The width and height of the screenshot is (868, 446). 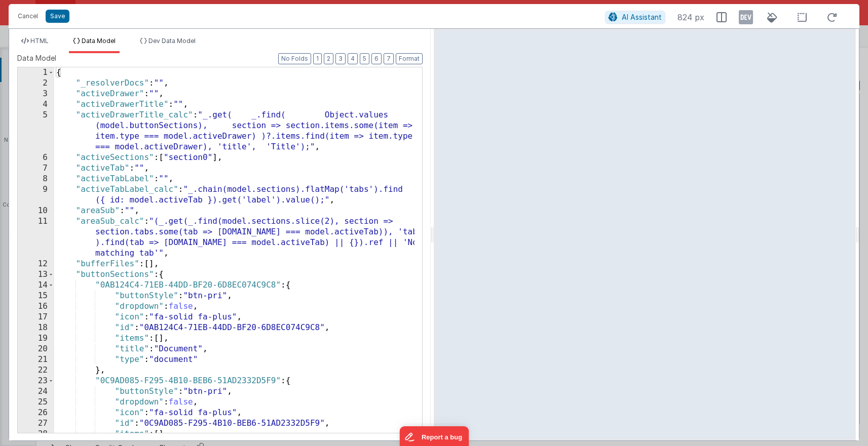 I want to click on button: No Folds, so click(x=294, y=59).